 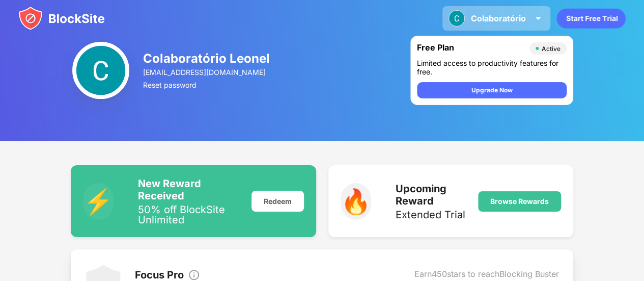 I want to click on div: Redeem, so click(x=278, y=201).